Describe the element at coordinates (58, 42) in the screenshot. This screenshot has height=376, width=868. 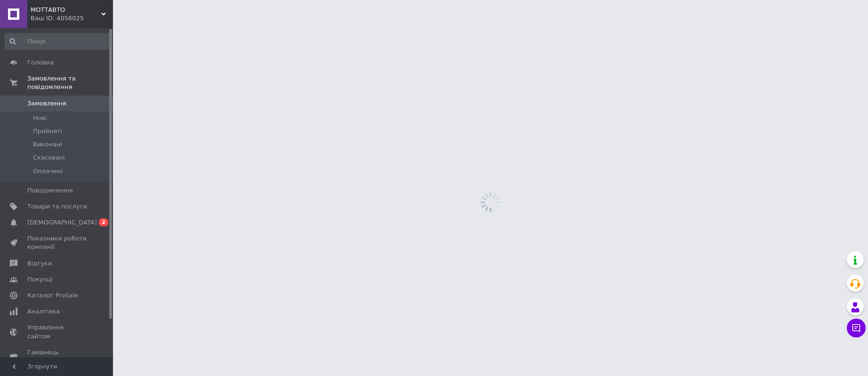
I see `input: Пошук` at that location.